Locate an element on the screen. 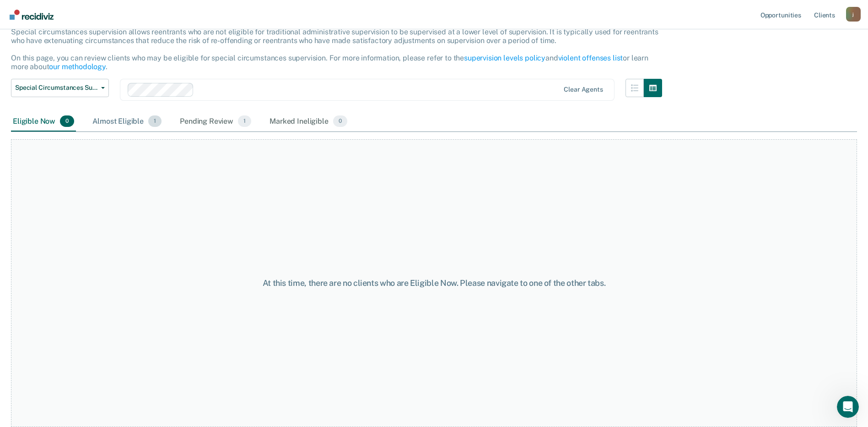 Image resolution: width=868 pixels, height=427 pixels. div: Pending Review1 is located at coordinates (215, 122).